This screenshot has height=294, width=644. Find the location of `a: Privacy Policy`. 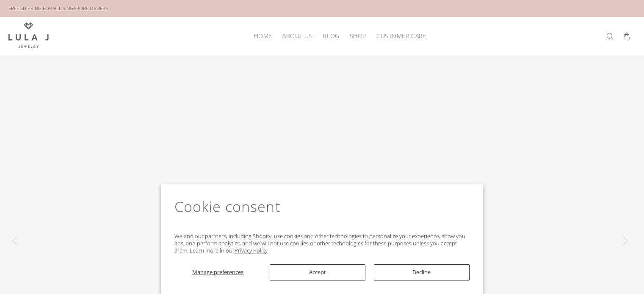

a: Privacy Policy is located at coordinates (251, 251).